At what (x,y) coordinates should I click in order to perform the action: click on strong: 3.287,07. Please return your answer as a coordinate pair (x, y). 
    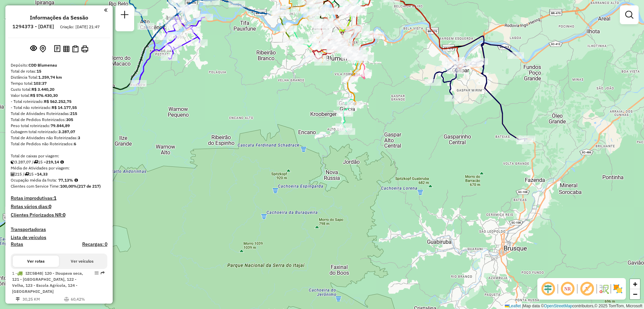
    Looking at the image, I should click on (67, 132).